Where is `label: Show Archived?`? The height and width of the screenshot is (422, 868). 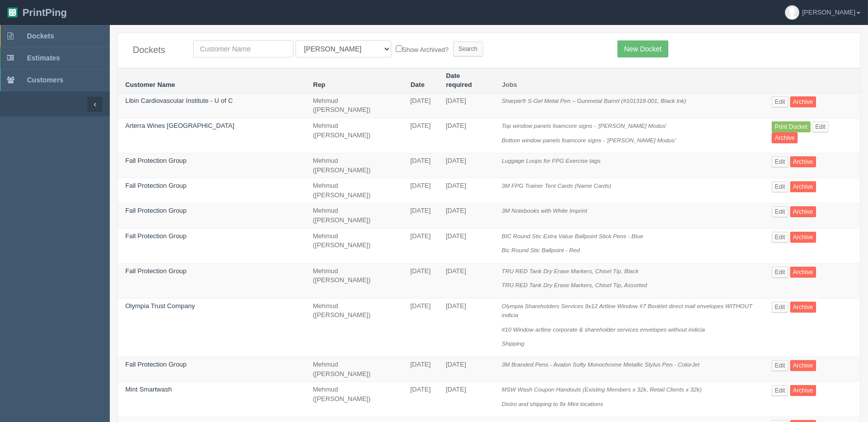
label: Show Archived? is located at coordinates (423, 49).